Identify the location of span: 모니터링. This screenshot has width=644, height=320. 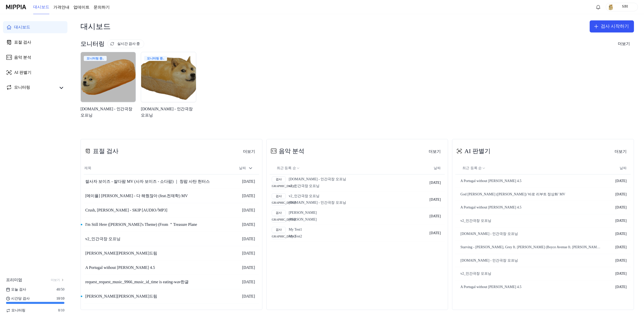
(14, 310).